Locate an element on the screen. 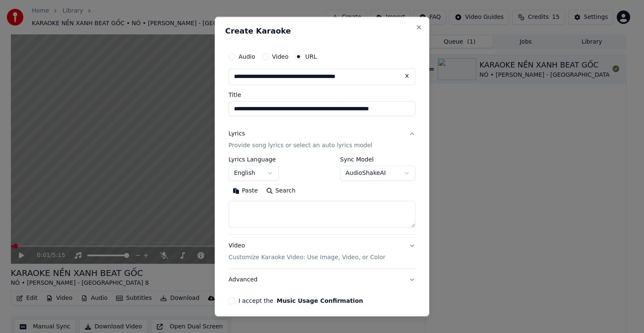 Image resolution: width=644 pixels, height=333 pixels. button: Search is located at coordinates (281, 191).